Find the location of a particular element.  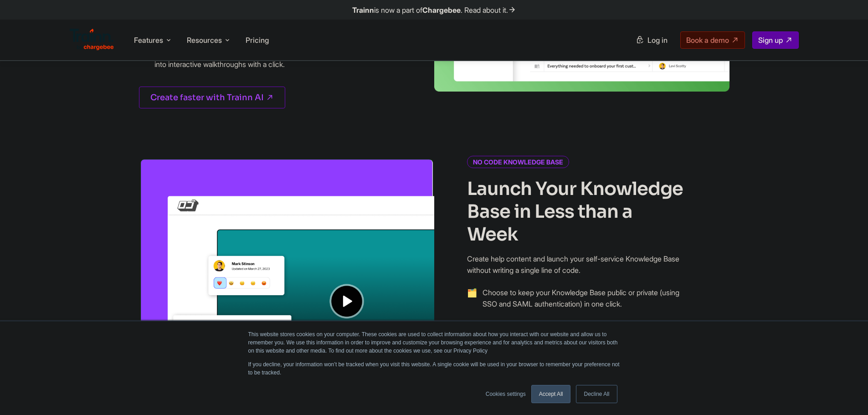

p: Create help content and launch your self-service Knowledge Base without writing a single line of ... is located at coordinates (576, 265).